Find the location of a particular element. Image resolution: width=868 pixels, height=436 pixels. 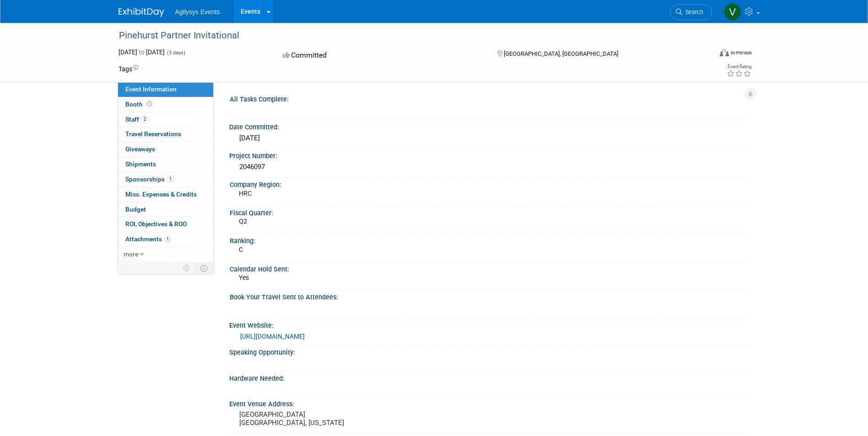

img: Format-Inperson.png is located at coordinates (724, 52).